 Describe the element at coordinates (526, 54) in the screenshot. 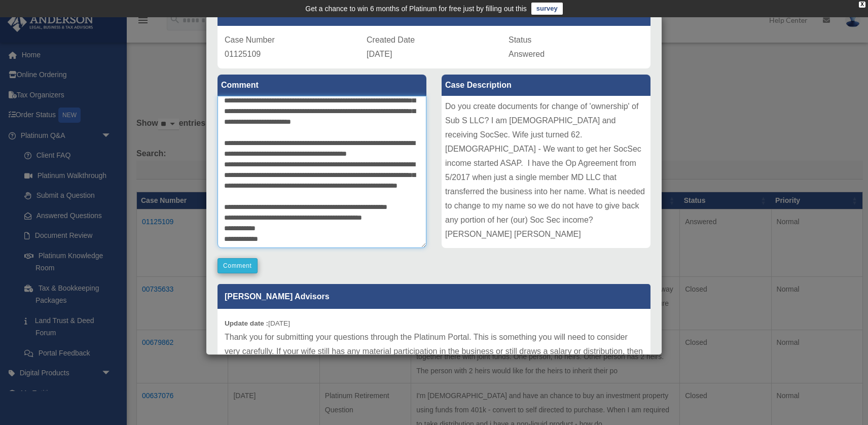

I see `span: Answered` at that location.